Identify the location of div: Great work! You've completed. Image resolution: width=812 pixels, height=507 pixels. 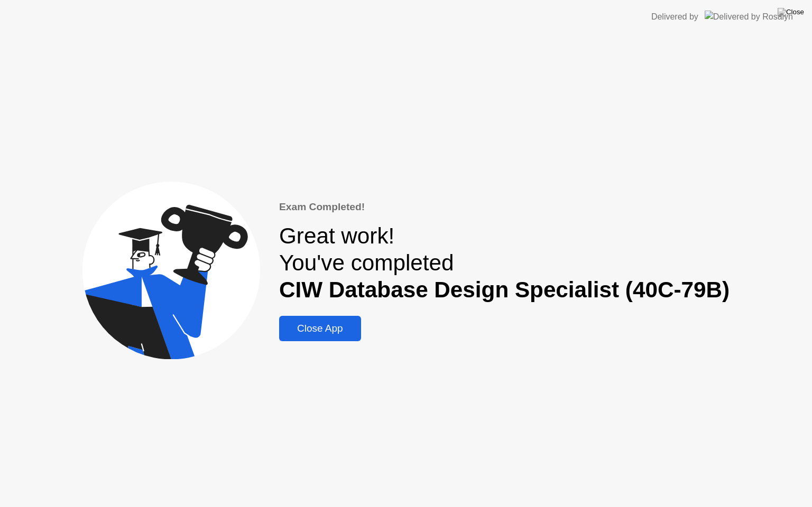
(505, 263).